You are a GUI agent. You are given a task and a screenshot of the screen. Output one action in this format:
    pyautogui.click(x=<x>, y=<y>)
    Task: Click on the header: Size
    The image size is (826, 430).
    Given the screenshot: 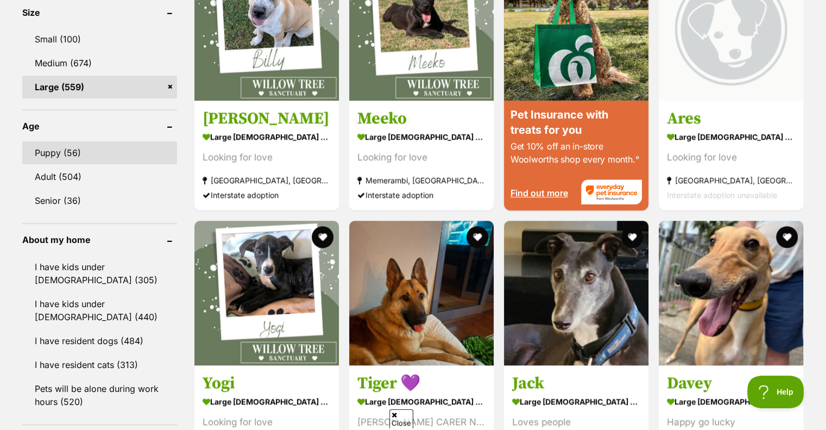 What is the action you would take?
    pyautogui.click(x=99, y=12)
    